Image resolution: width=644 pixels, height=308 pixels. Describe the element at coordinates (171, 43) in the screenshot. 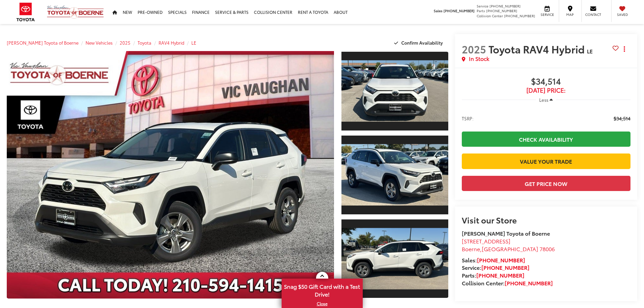

I see `span: RAV4 Hybrid` at that location.